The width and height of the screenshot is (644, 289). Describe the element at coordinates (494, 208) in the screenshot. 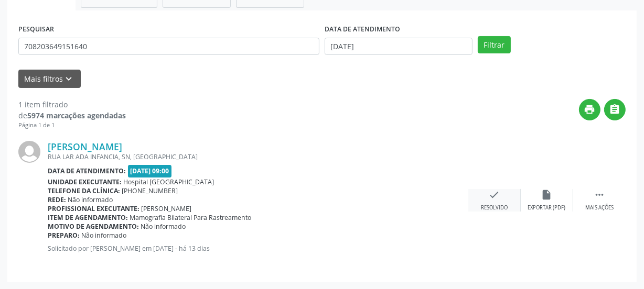

I see `div: Resolvido` at that location.